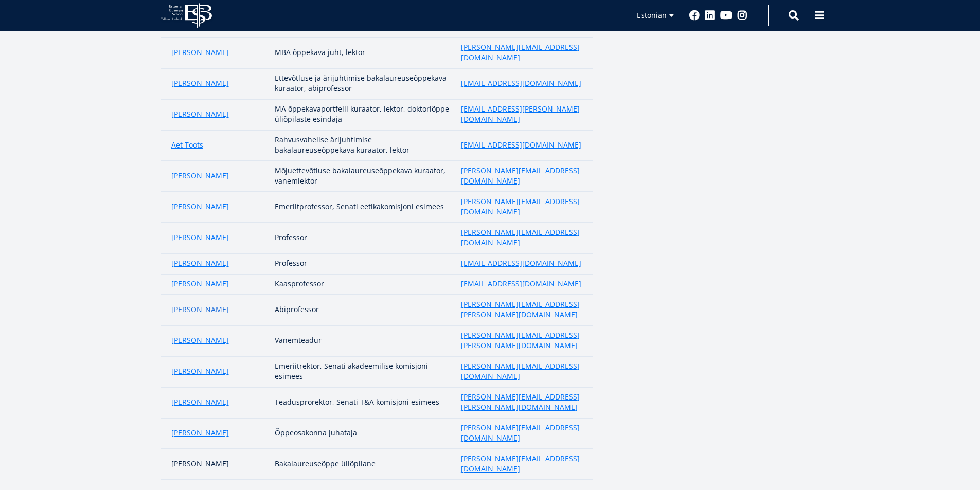 The width and height of the screenshot is (980, 490). What do you see at coordinates (363, 115) in the screenshot?
I see `td: MA õppekavaportfelli kuraator, lektor, doktoriõppe üliõpilaste esindaja` at bounding box center [363, 115].